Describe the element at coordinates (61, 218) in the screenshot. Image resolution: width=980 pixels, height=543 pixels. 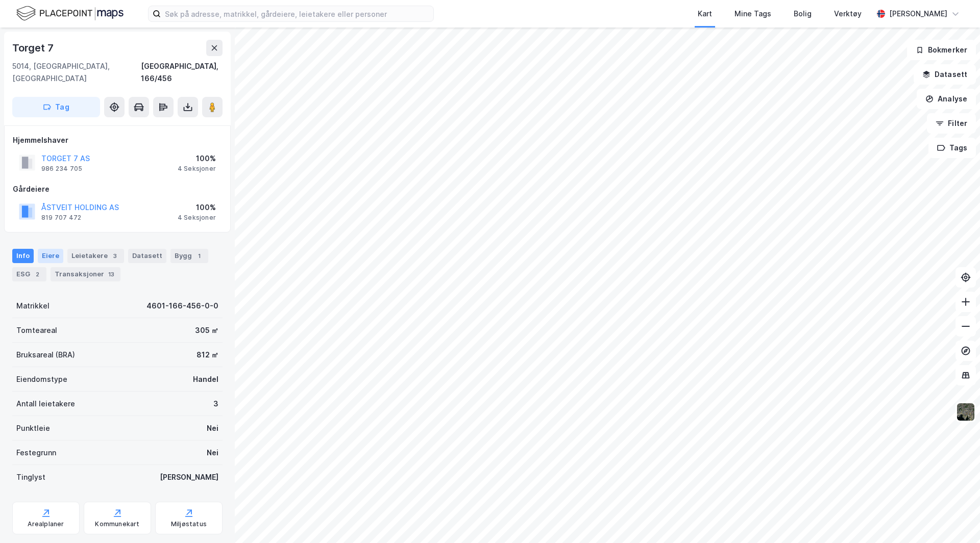
I see `div: 819 707 472` at that location.